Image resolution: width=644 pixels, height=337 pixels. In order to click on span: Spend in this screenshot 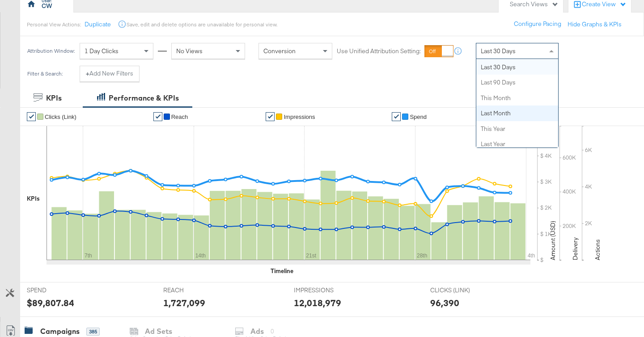, I will do `click(418, 116)`.